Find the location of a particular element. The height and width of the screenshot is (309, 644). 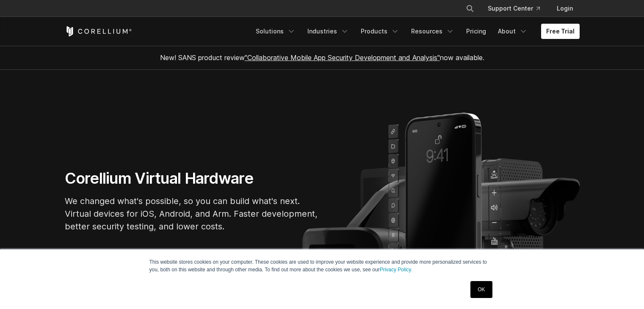

button: Search is located at coordinates (470, 9).